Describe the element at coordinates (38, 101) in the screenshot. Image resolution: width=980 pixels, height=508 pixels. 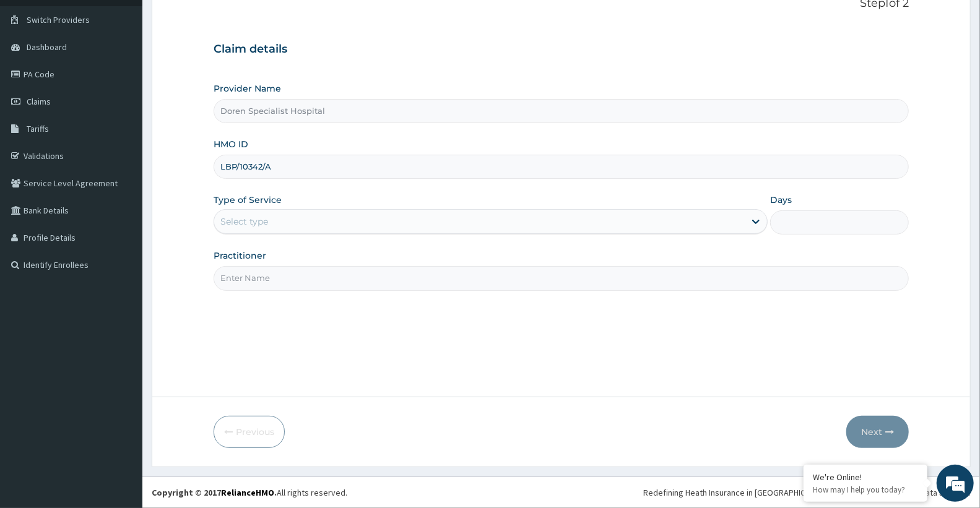
I see `span: Claims` at that location.